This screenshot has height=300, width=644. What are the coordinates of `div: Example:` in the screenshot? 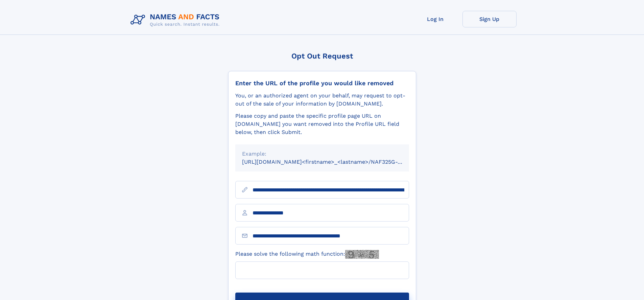 It's located at (322, 153).